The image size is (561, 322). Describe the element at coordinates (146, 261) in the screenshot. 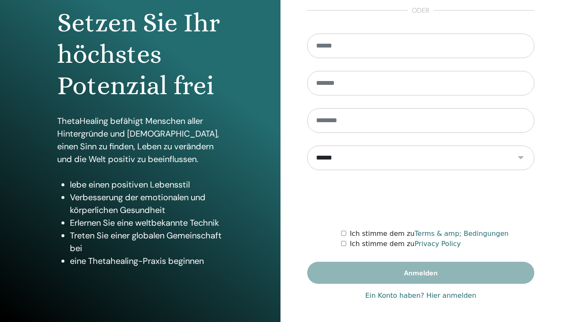

I see `li: eine Thetahealing-Praxis beginnen` at that location.